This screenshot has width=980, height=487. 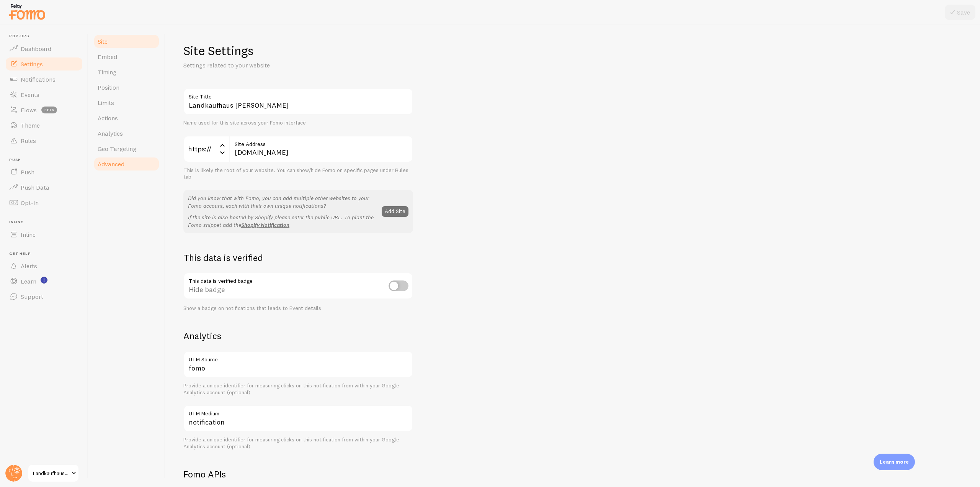 What do you see at coordinates (46, 36) in the screenshot?
I see `span: Pop-ups` at bounding box center [46, 36].